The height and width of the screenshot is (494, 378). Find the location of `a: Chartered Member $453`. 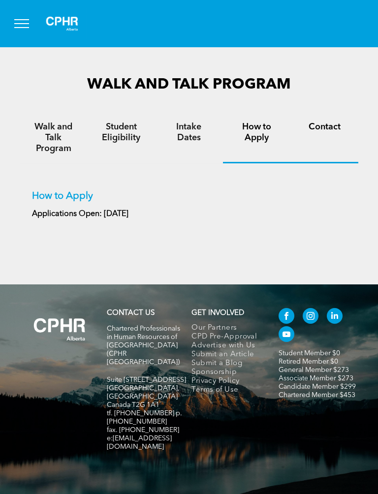

a: Chartered Member $453 is located at coordinates (317, 395).